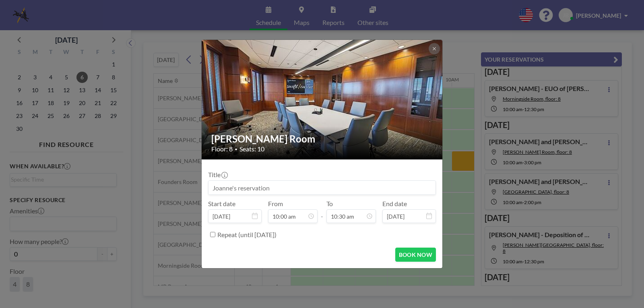 The height and width of the screenshot is (308, 644). I want to click on span: Floor: 8, so click(222, 149).